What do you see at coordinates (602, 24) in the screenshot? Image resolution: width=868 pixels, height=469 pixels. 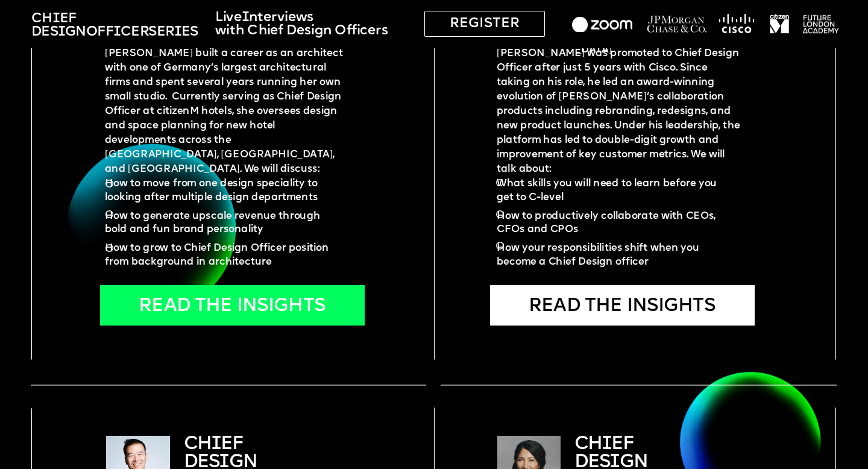 I see `img: image-44c01d3f-c830-49c1-a494-b22ee944ced5.png` at bounding box center [602, 24].